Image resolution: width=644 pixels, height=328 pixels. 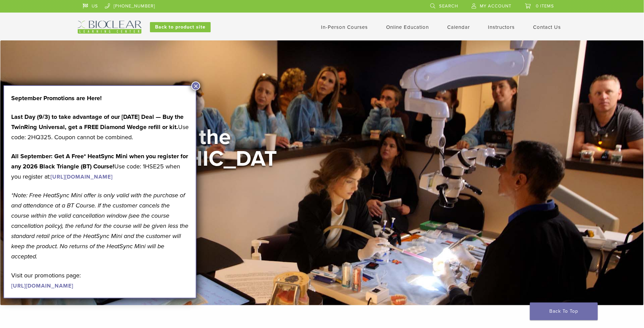 I want to click on span: 0 items, so click(x=545, y=6).